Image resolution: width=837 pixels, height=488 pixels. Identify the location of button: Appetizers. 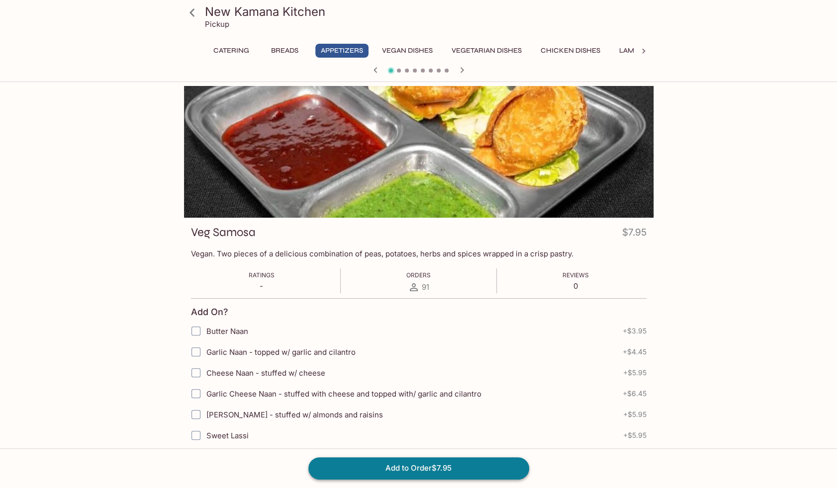
(342, 51).